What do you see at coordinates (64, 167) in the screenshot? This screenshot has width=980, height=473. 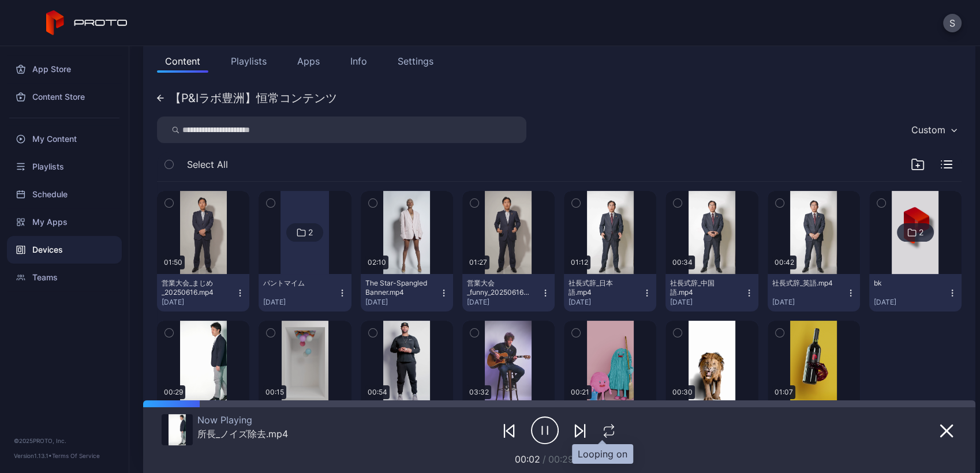 I see `div: Playlists` at bounding box center [64, 167].